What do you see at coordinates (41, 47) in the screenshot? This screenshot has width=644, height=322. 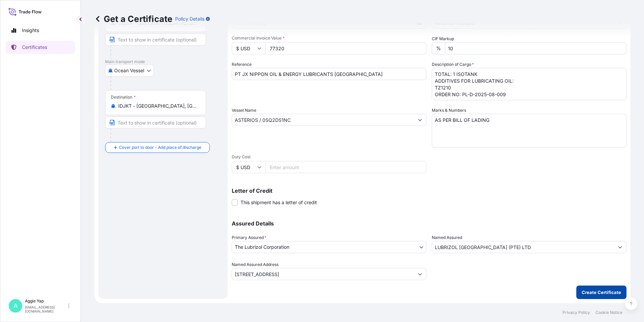 I see `a: Certificates` at bounding box center [41, 47].